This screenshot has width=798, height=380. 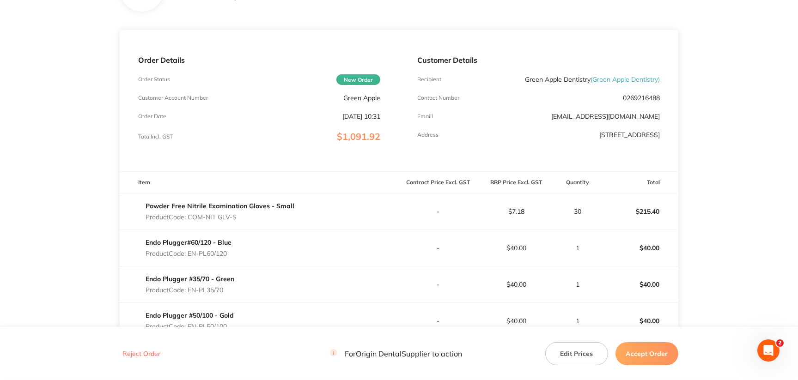 I want to click on p: Customer Details, so click(x=538, y=60).